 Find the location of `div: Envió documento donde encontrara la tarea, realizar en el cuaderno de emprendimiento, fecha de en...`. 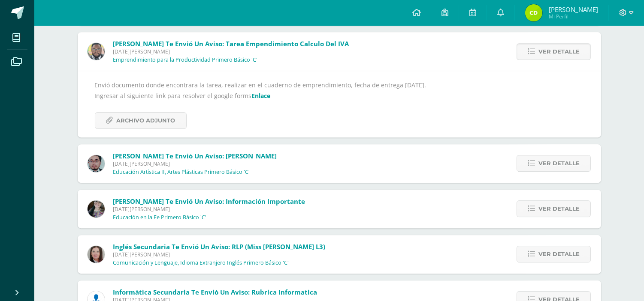

div: Envió documento donde encontrara la tarea, realizar en el cuaderno de emprendimiento, fecha de en... is located at coordinates (339, 104).